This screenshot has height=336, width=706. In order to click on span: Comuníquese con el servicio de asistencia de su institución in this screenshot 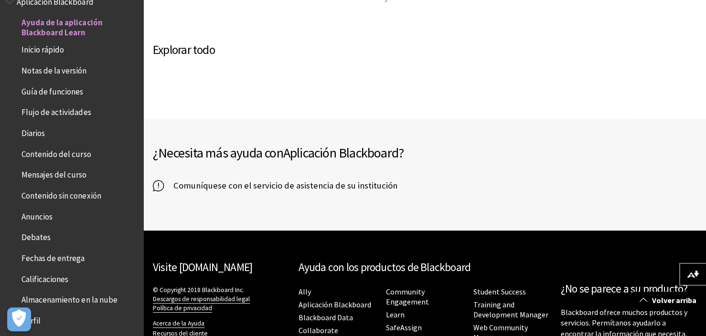, I will do `click(280, 186)`.